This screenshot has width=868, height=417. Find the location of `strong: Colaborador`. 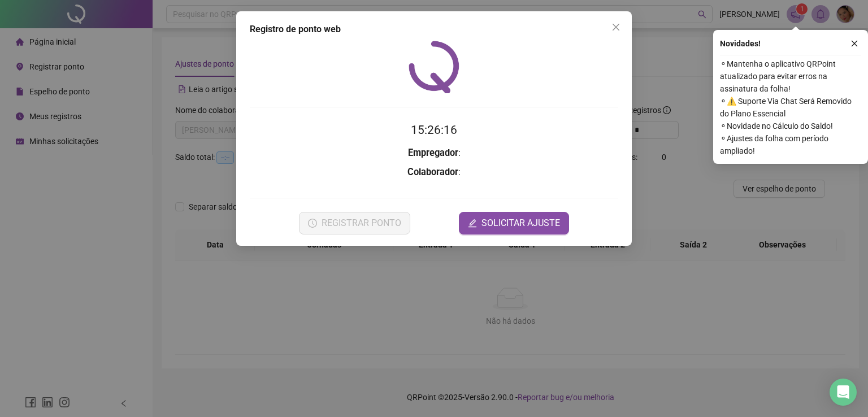

strong: Colaborador is located at coordinates (433, 172).